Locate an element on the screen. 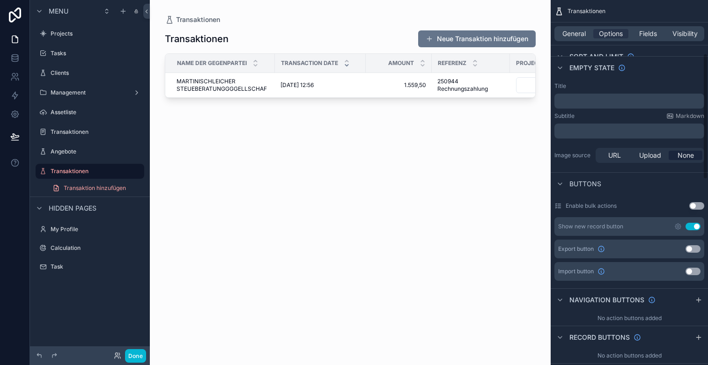 This screenshot has height=365, width=708. span: Amount is located at coordinates (401, 63).